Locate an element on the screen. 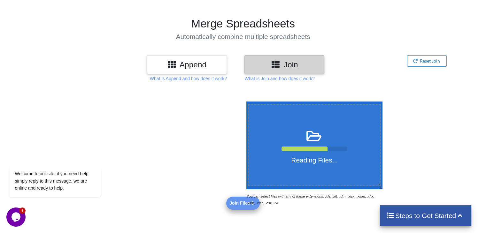 The width and height of the screenshot is (486, 233). p: What is Append and how does it work? is located at coordinates (188, 79).